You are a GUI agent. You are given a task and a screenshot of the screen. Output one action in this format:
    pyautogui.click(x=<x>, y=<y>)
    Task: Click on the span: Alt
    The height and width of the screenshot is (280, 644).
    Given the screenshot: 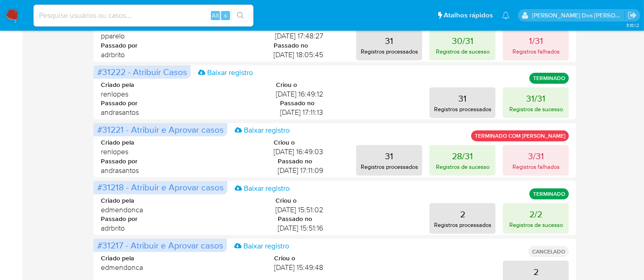 What is the action you would take?
    pyautogui.click(x=216, y=15)
    